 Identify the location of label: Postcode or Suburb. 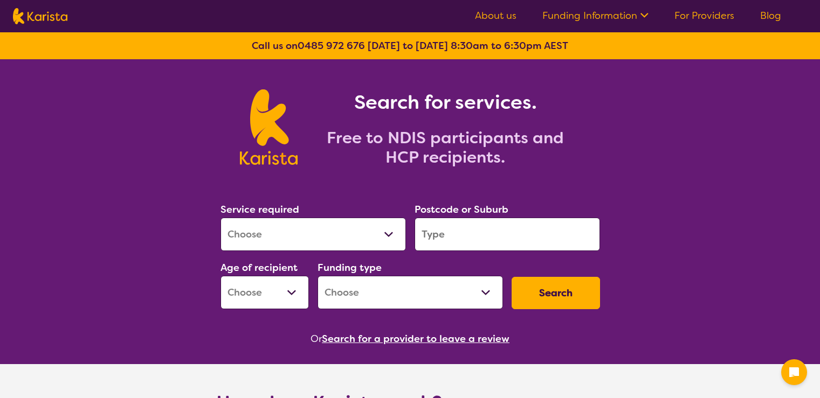
(461, 210).